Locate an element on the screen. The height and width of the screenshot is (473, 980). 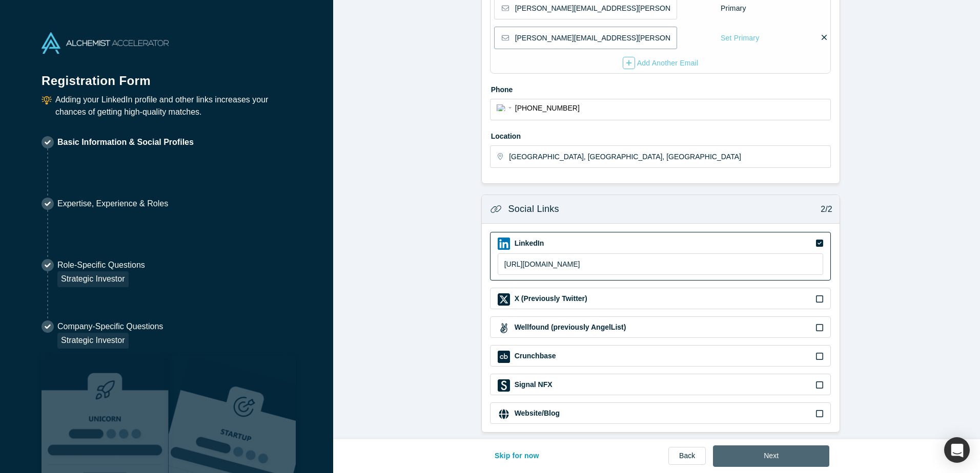
div: Crunchbase iconCrunchbase is located at coordinates (660, 356).